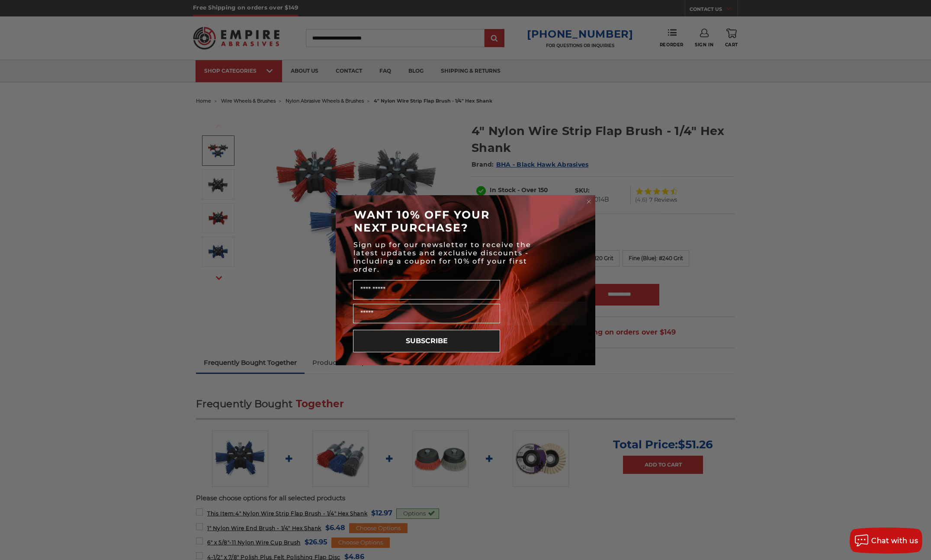 The height and width of the screenshot is (560, 931). I want to click on button: SUBSCRIBE, so click(427, 341).